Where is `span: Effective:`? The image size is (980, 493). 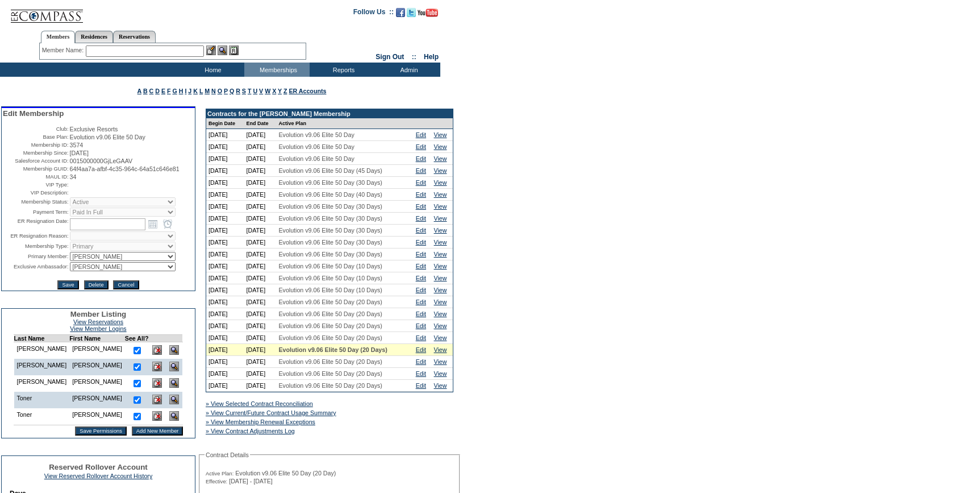
span: Effective: is located at coordinates (217, 481).